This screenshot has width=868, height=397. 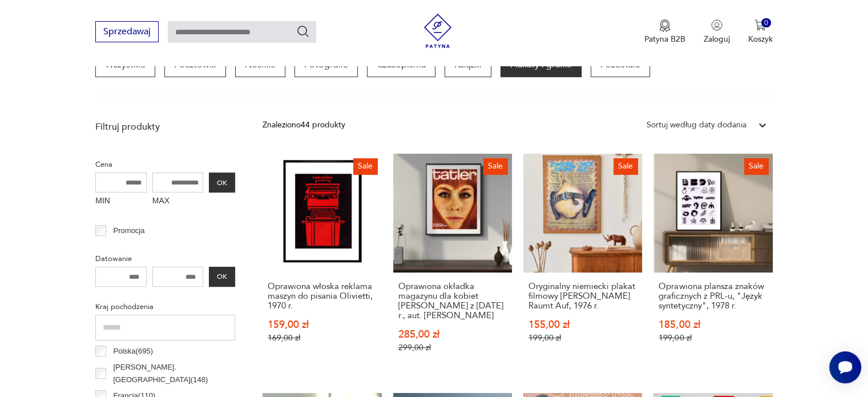 I want to click on p: Datowanie, so click(x=165, y=259).